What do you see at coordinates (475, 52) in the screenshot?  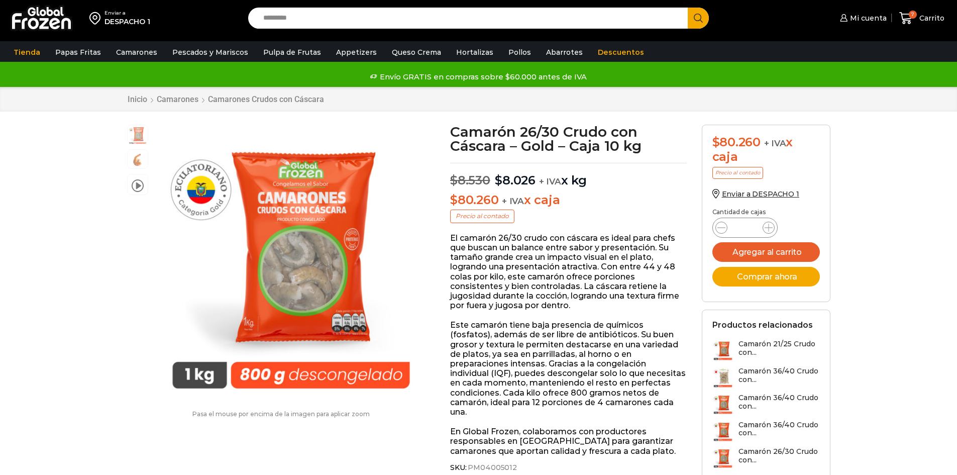 I see `a: Hortalizas` at bounding box center [475, 52].